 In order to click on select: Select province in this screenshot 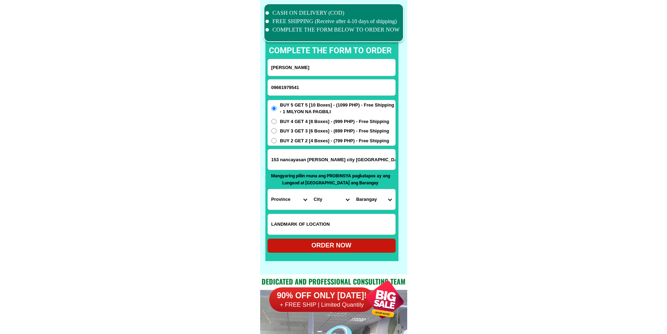, I will do `click(289, 199)`.